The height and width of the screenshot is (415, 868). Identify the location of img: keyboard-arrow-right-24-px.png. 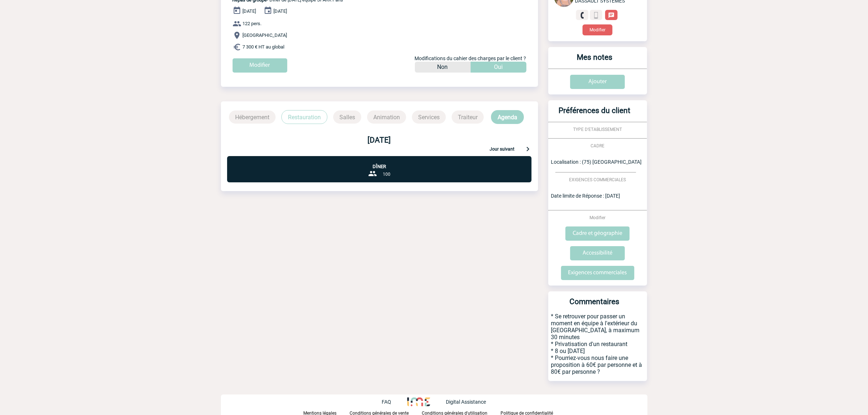
(528, 148).